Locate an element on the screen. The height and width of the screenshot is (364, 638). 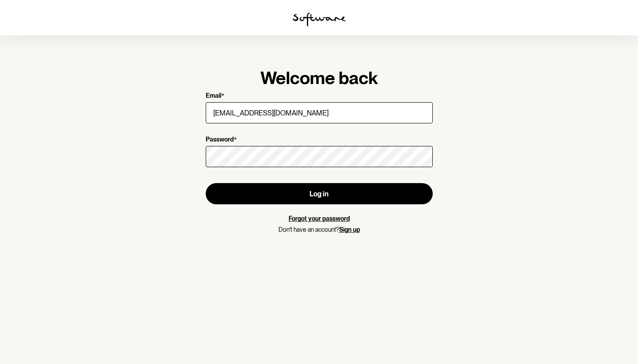
img: software logo is located at coordinates (319, 20).